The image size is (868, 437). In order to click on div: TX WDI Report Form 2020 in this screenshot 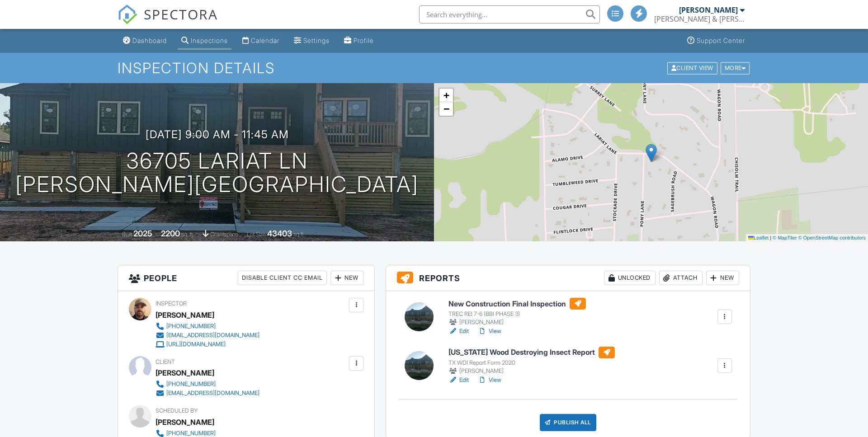, I will do `click(531, 363)`.